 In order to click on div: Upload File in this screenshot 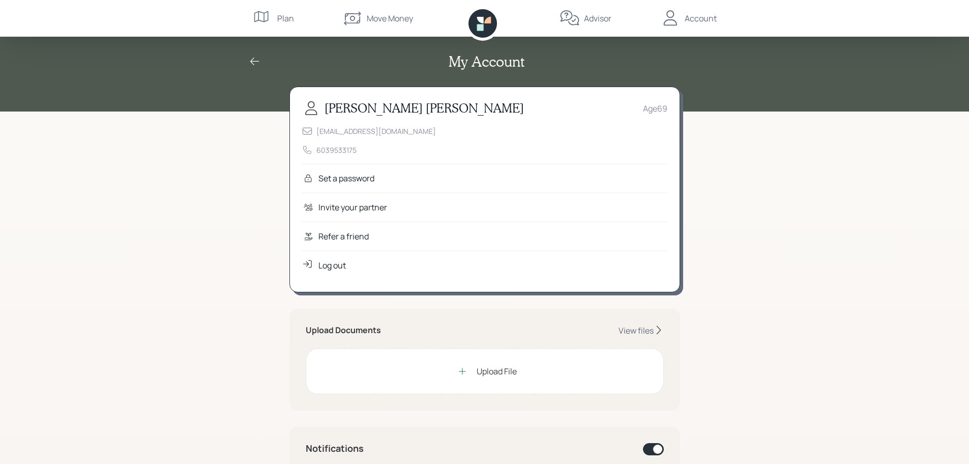, I will do `click(497, 371)`.